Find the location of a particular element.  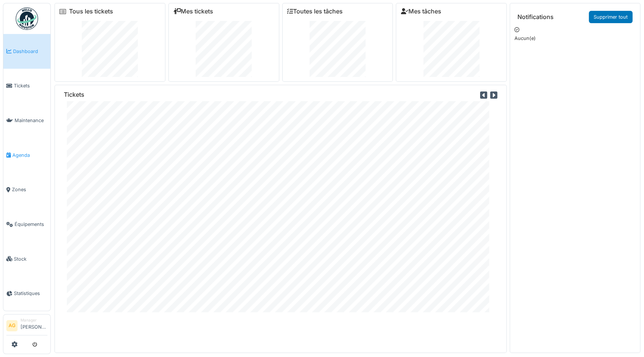

a: Dashboard is located at coordinates (27, 51).